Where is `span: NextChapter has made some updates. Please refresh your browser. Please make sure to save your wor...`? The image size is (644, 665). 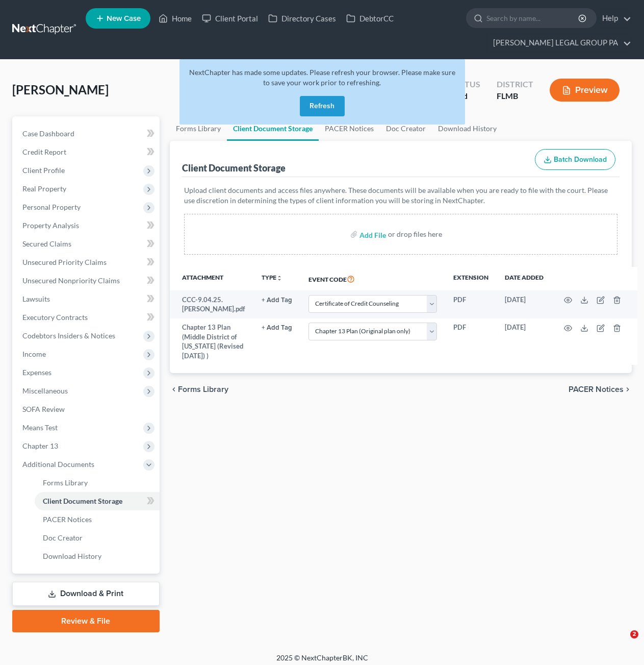 span: NextChapter has made some updates. Please refresh your browser. Please make sure to save your wor... is located at coordinates (322, 77).